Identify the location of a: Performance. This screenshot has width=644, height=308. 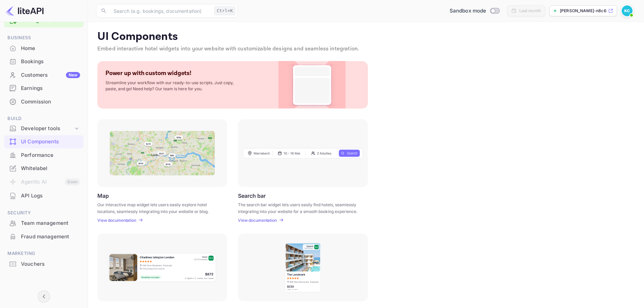
(44, 155).